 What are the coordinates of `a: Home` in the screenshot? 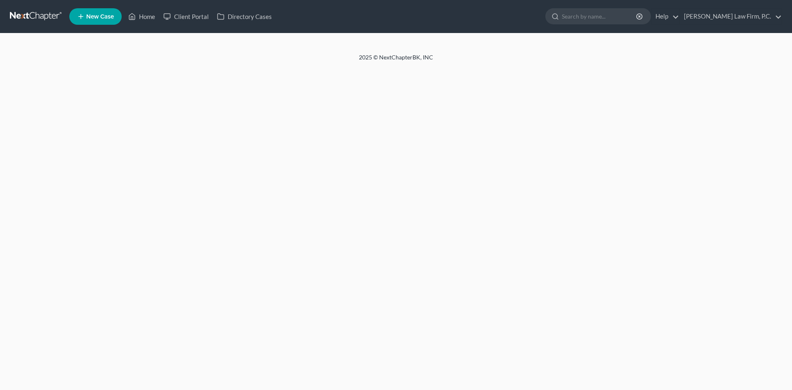 It's located at (141, 16).